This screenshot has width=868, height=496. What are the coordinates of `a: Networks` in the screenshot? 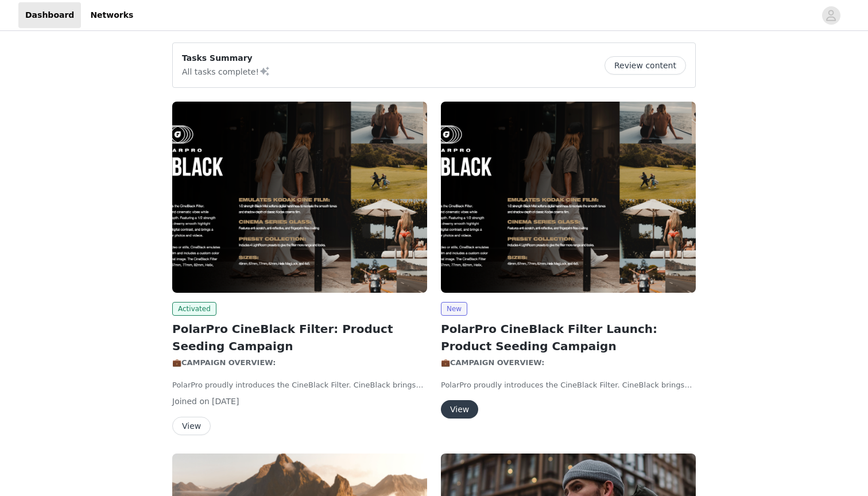 It's located at (111, 15).